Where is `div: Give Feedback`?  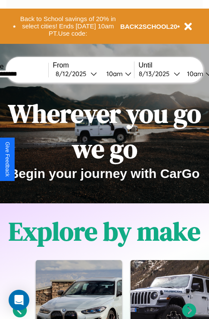
div: Give Feedback is located at coordinates (7, 159).